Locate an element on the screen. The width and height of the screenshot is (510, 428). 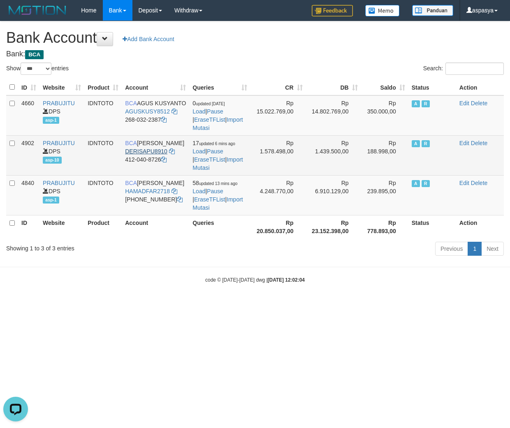
th: Account: activate to sort column ascending is located at coordinates (155, 87).